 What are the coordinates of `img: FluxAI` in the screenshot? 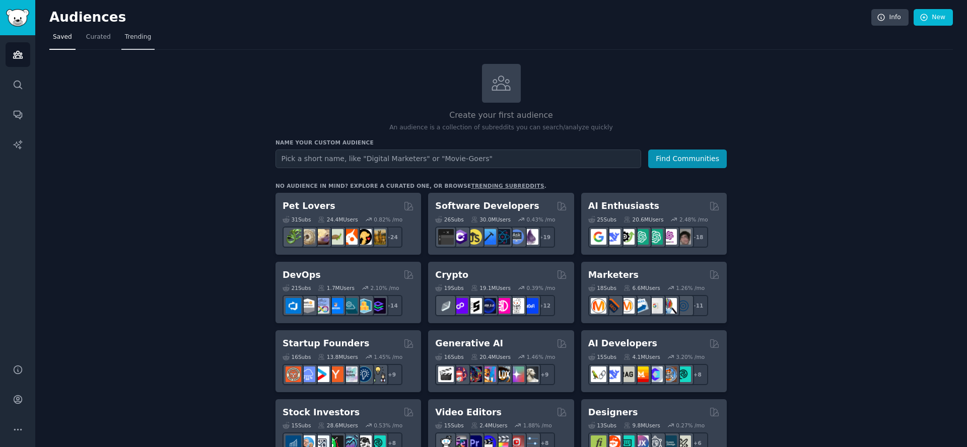 It's located at (502, 374).